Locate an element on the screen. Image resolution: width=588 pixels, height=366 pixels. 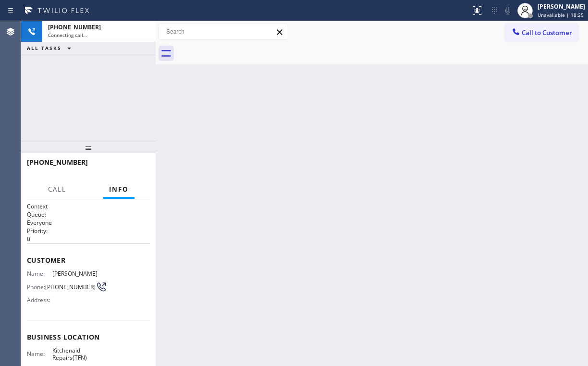
p: Everyone is located at coordinates (88, 222).